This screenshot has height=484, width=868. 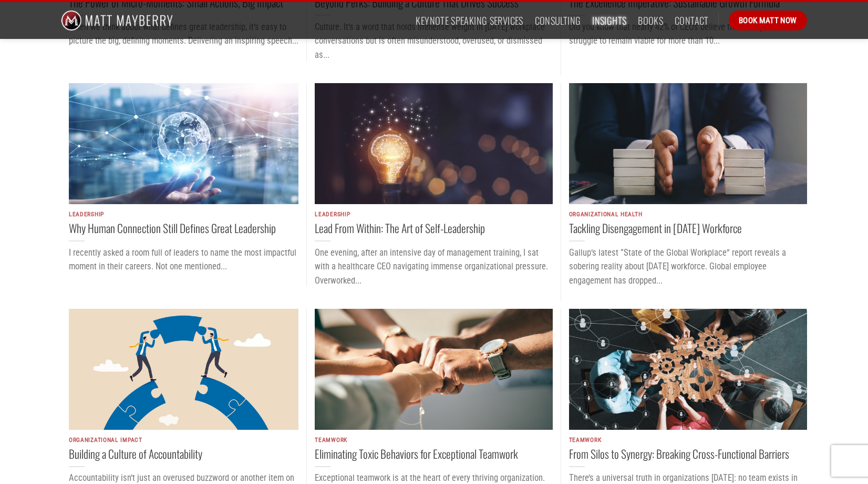 What do you see at coordinates (416, 453) in the screenshot?
I see `a: Eliminating Toxic Behaviors for Exceptional Teamwork` at bounding box center [416, 453].